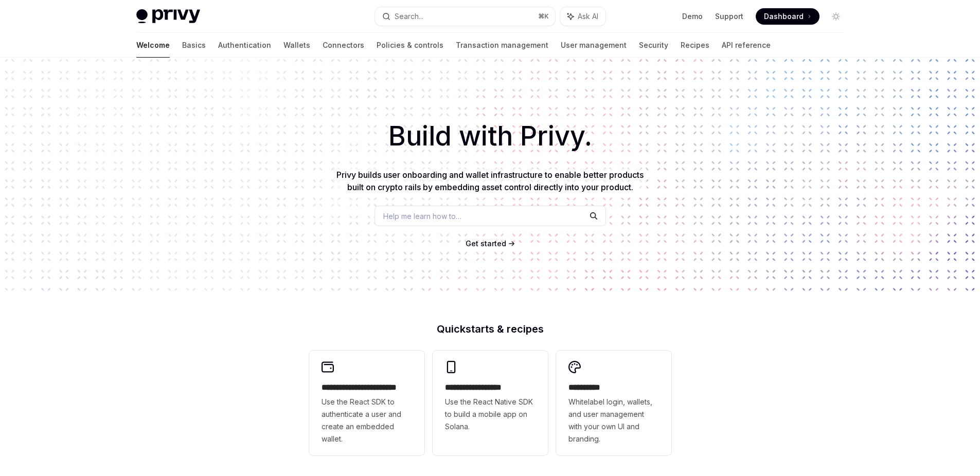  I want to click on a: Recipes, so click(694, 45).